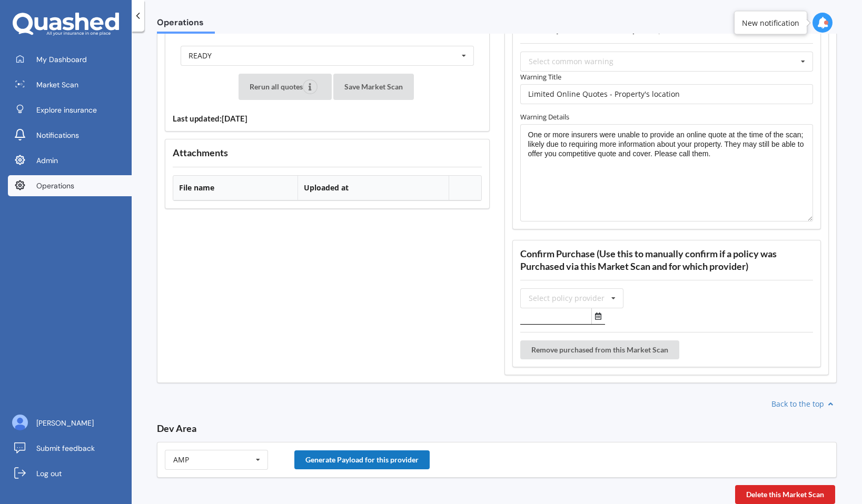  I want to click on div: READY, so click(200, 56).